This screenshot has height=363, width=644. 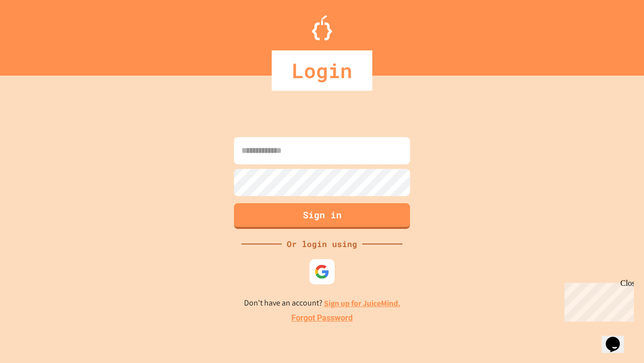 What do you see at coordinates (37, 34) in the screenshot?
I see `div: Chat with us now!Close` at bounding box center [37, 34].